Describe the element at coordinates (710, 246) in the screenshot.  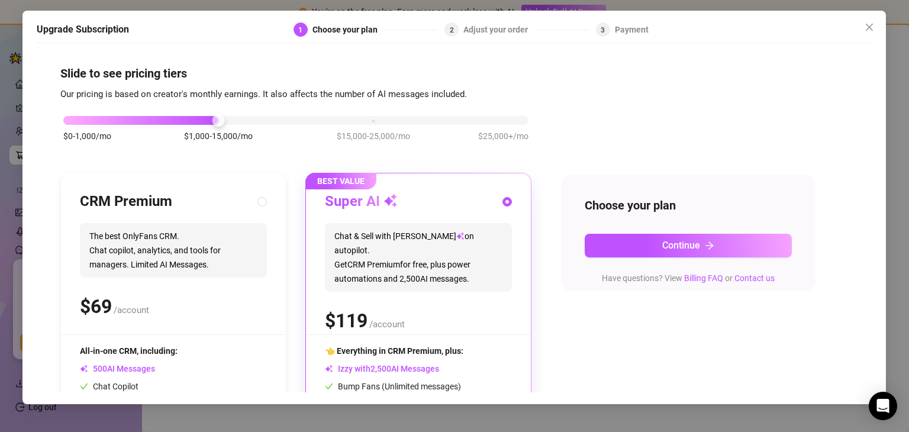
I see `span: arrow-right` at that location.